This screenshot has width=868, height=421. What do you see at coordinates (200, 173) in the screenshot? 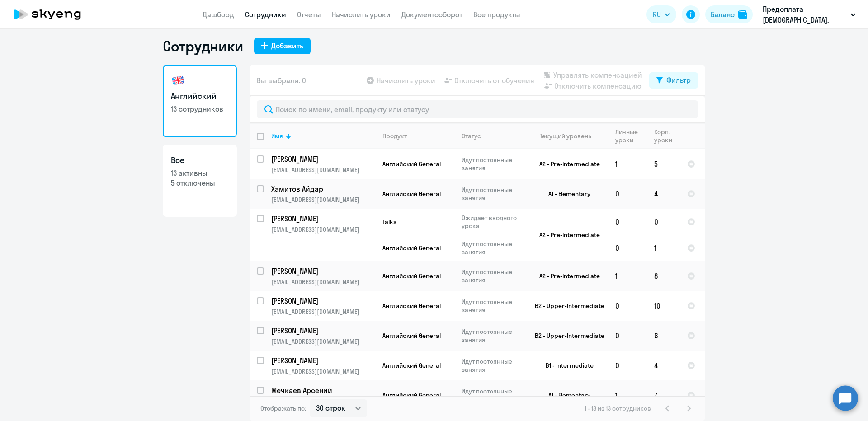
I see `p: 13 активны` at bounding box center [200, 173].